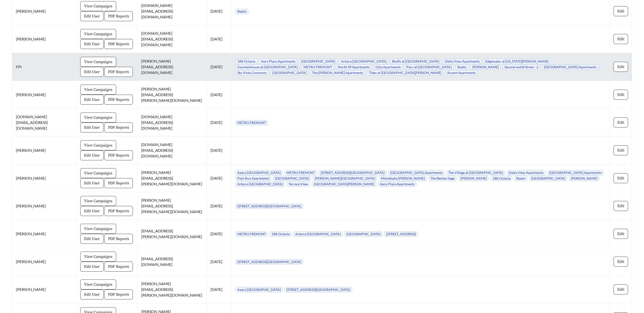 This screenshot has width=644, height=313. I want to click on td: FPI, so click(44, 67).